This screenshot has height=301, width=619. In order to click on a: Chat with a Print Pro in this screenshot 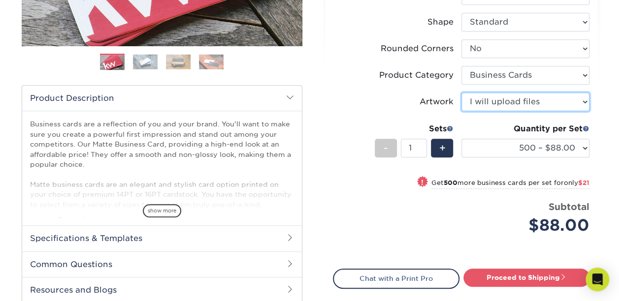, I will do `click(396, 279)`.